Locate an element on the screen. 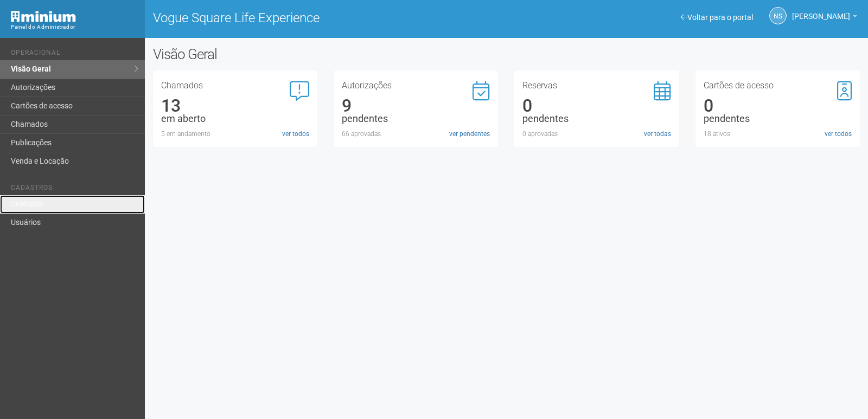  div: 66 aprovadas is located at coordinates (415, 134).